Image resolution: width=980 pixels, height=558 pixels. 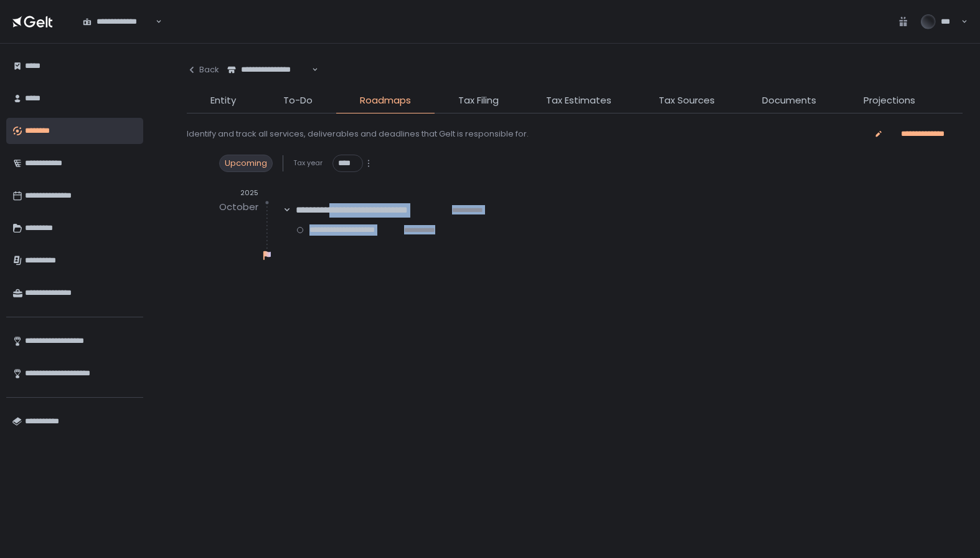 I want to click on span: Documents, so click(x=789, y=100).